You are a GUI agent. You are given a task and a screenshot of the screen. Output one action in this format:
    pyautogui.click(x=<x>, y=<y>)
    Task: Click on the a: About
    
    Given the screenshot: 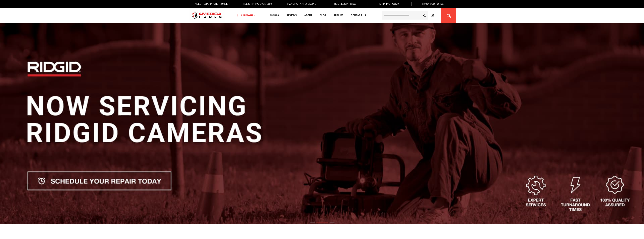 What is the action you would take?
    pyautogui.click(x=308, y=15)
    